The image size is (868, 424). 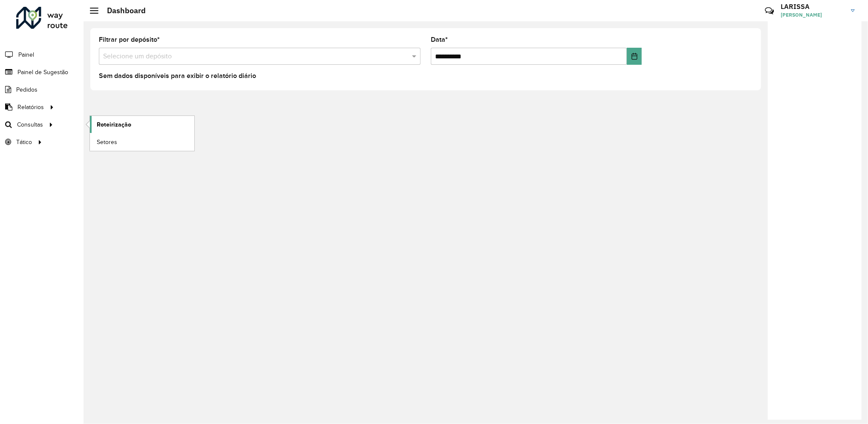 What do you see at coordinates (142, 142) in the screenshot?
I see `a: Setores` at bounding box center [142, 142].